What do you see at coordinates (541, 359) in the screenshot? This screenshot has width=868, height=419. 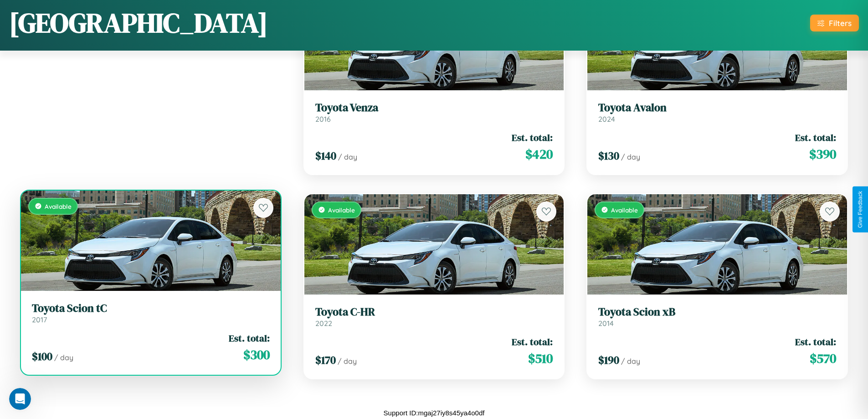 I see `span: $ 510` at bounding box center [541, 359].